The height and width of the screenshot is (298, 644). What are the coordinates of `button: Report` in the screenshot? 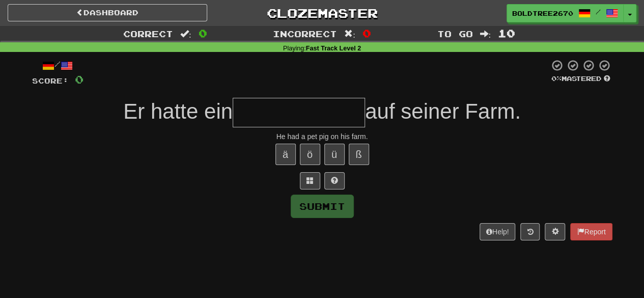 It's located at (591, 232).